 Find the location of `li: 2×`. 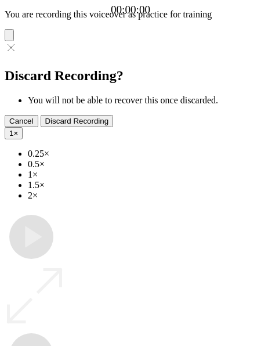

li: 2× is located at coordinates (142, 196).